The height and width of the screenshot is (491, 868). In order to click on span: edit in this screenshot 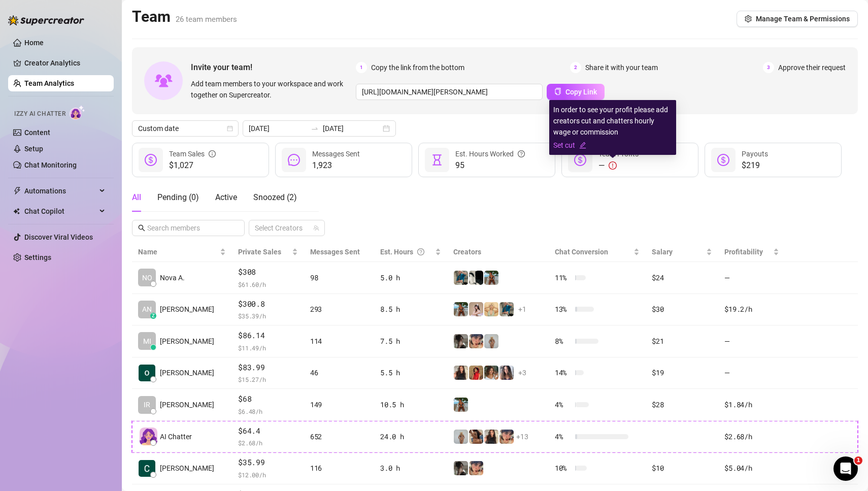, I will do `click(583, 145)`.